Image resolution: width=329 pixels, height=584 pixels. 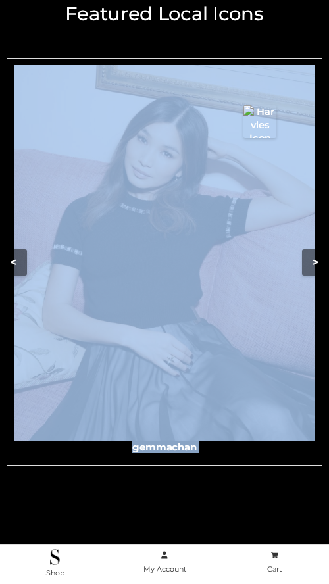 What do you see at coordinates (164, 262) in the screenshot?
I see `a: gemmachangemmachan` at bounding box center [164, 262].